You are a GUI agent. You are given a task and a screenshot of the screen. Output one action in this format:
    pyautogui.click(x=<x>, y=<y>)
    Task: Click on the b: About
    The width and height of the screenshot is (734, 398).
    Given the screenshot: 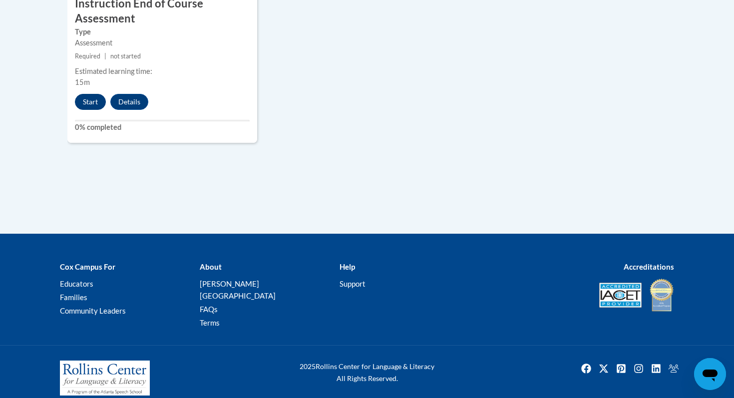 What is the action you would take?
    pyautogui.click(x=211, y=267)
    